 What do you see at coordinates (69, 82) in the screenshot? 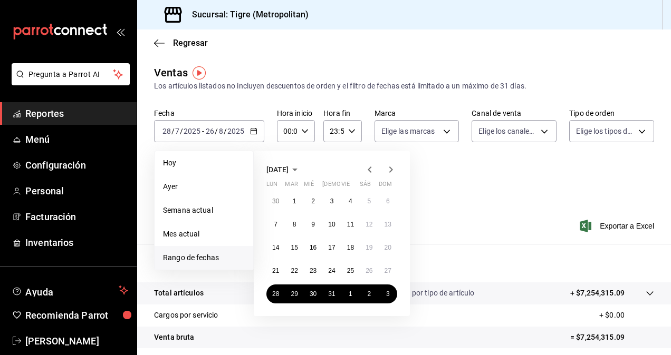
I see `a: Pregunta a Parrot AI` at bounding box center [69, 82].